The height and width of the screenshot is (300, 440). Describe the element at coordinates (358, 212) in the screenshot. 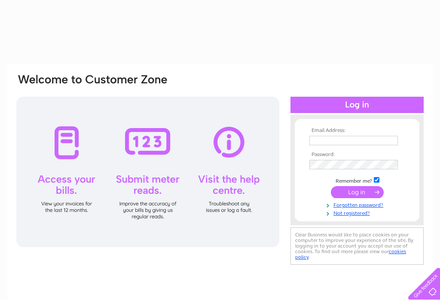

I see `a: Not registered?` at that location.